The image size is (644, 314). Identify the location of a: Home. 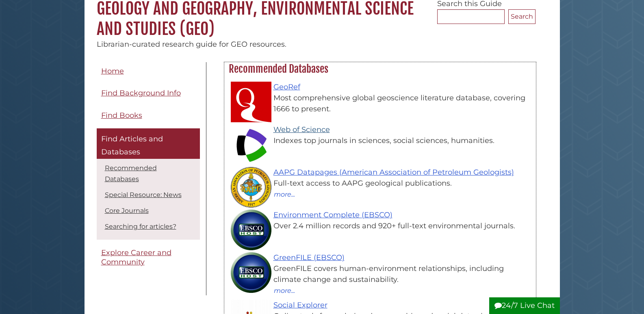
(148, 71).